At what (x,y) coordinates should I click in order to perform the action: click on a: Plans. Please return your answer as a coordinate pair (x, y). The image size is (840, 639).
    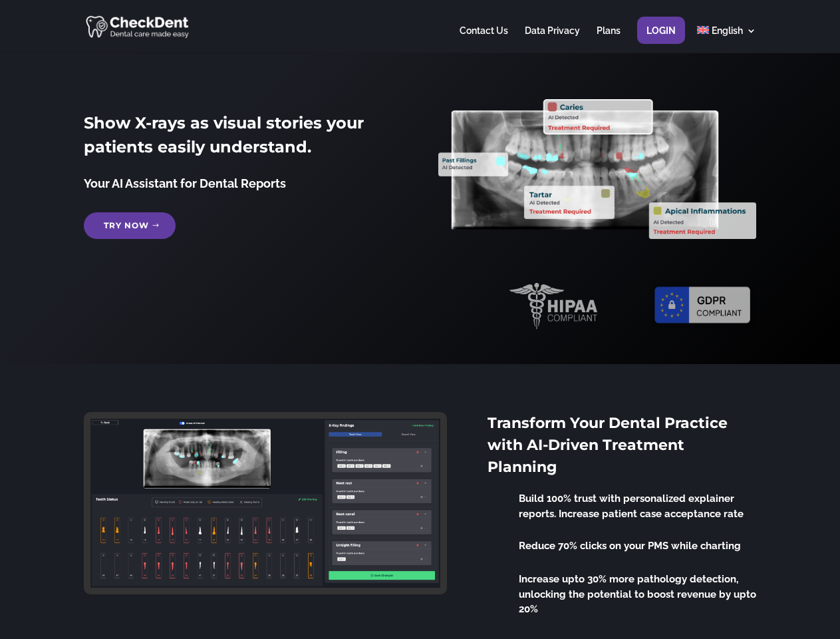
    Looking at the image, I should click on (609, 39).